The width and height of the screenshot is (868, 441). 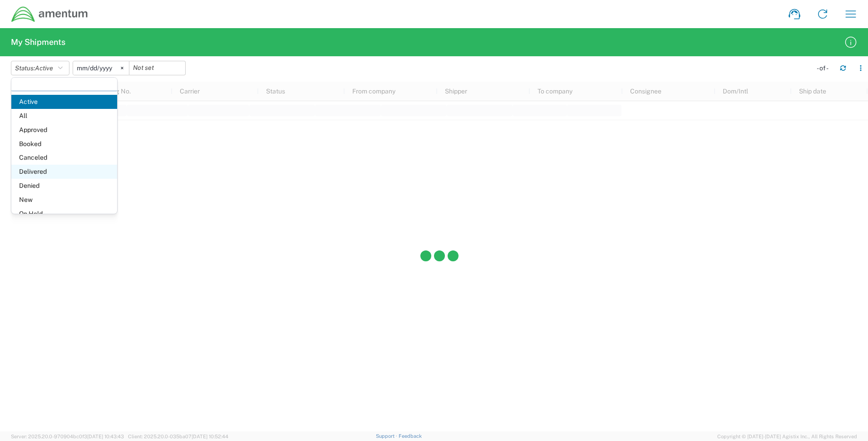 I want to click on button: Status:Active, so click(x=40, y=68).